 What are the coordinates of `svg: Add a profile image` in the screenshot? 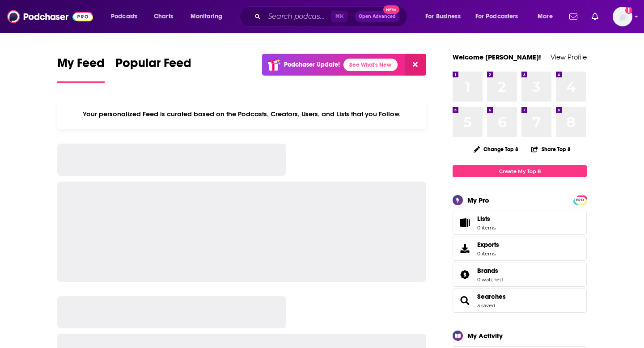 It's located at (629, 10).